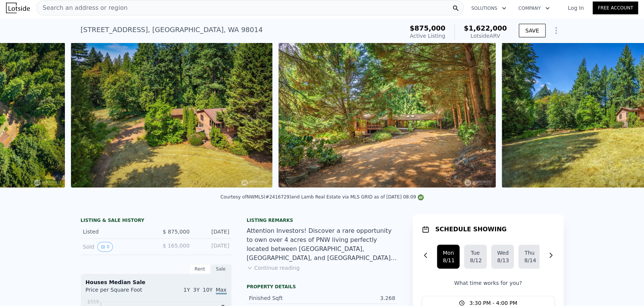 This screenshot has height=306, width=644. What do you see at coordinates (187, 290) in the screenshot?
I see `span: 1Y` at bounding box center [187, 290].